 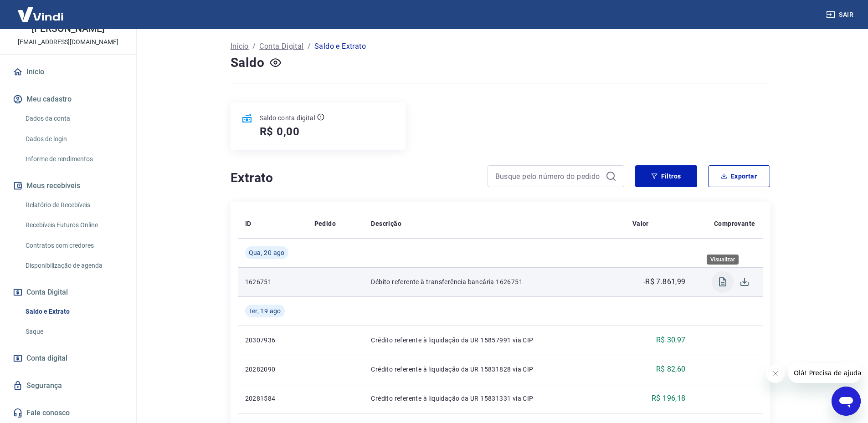 What do you see at coordinates (73, 312) in the screenshot?
I see `a: Saldo e Extrato` at bounding box center [73, 312].